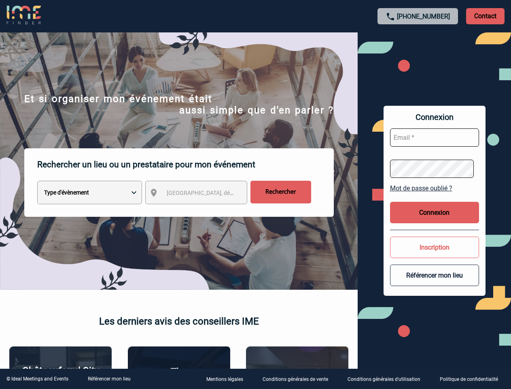 The image size is (511, 389). What do you see at coordinates (387, 378) in the screenshot?
I see `a: Conditions générales d'utilisation` at bounding box center [387, 378].